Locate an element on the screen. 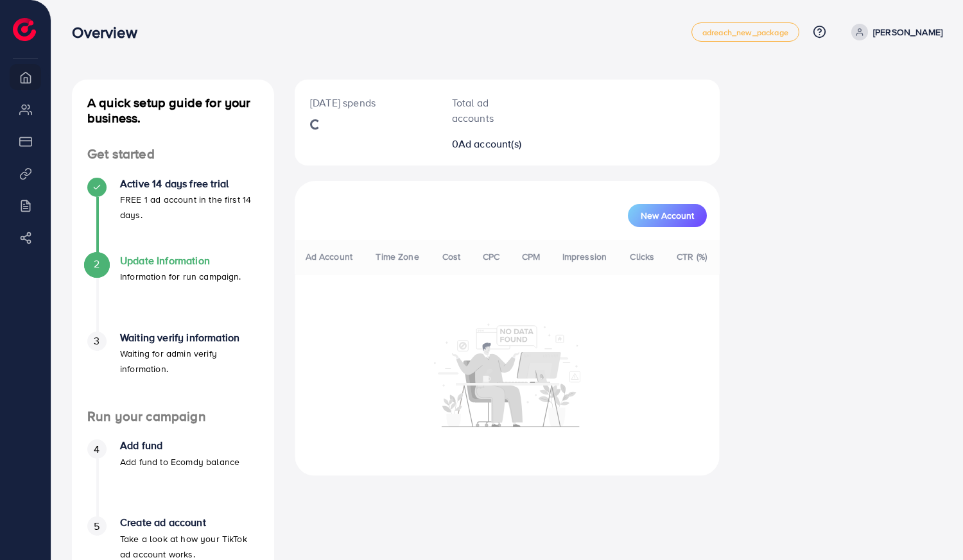  p: Waiting for admin verify information. is located at coordinates (189, 361).